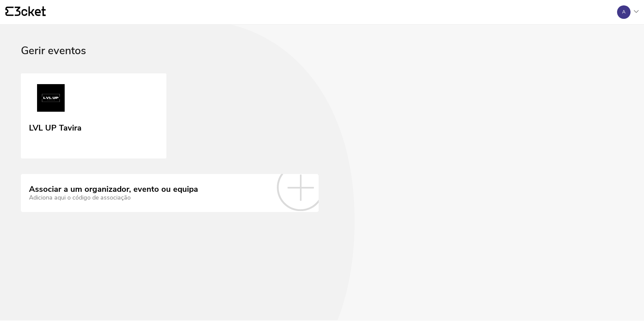  Describe the element at coordinates (322, 59) in the screenshot. I see `div: Gerir eventos` at that location.